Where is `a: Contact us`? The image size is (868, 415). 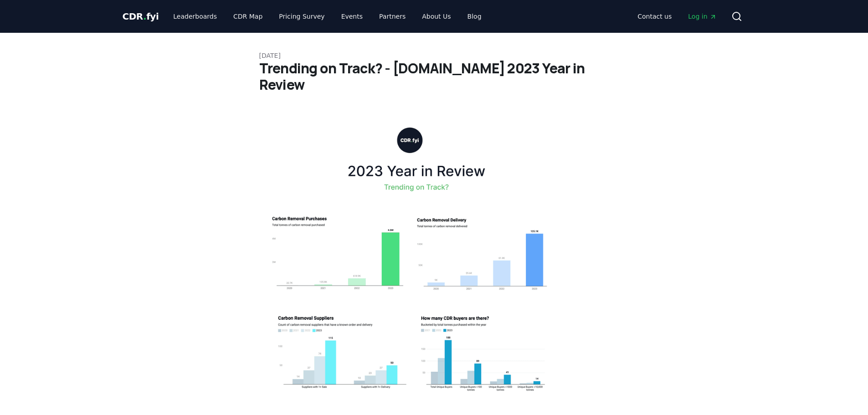 a: Contact us is located at coordinates (654, 16).